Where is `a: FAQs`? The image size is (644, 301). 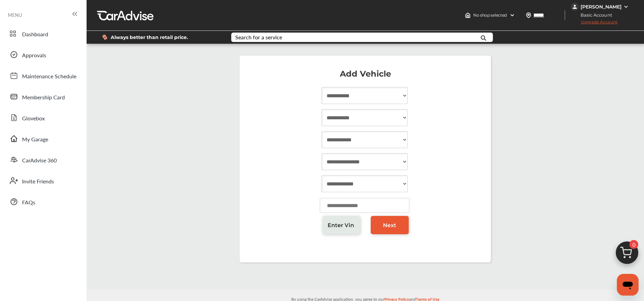 a: FAQs is located at coordinates (43, 202).